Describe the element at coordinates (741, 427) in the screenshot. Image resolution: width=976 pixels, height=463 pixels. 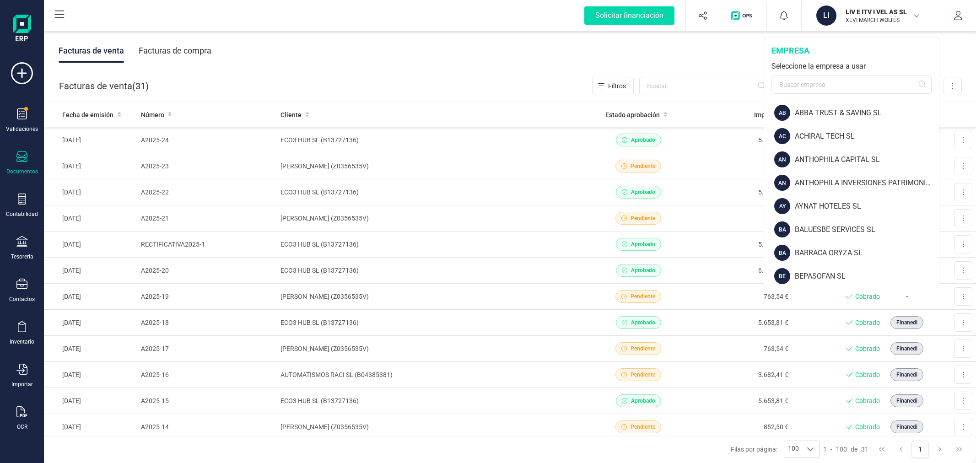
I see `td: 852,50 €` at that location.